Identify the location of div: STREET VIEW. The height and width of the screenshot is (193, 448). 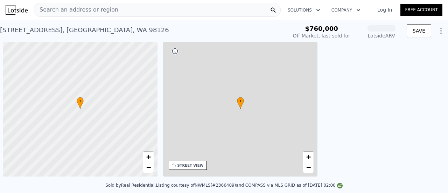
(190, 165).